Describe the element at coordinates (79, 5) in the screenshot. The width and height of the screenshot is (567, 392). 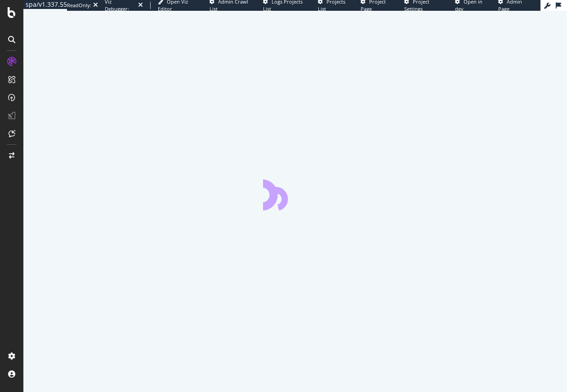
I see `div: ReadOnly:` at that location.